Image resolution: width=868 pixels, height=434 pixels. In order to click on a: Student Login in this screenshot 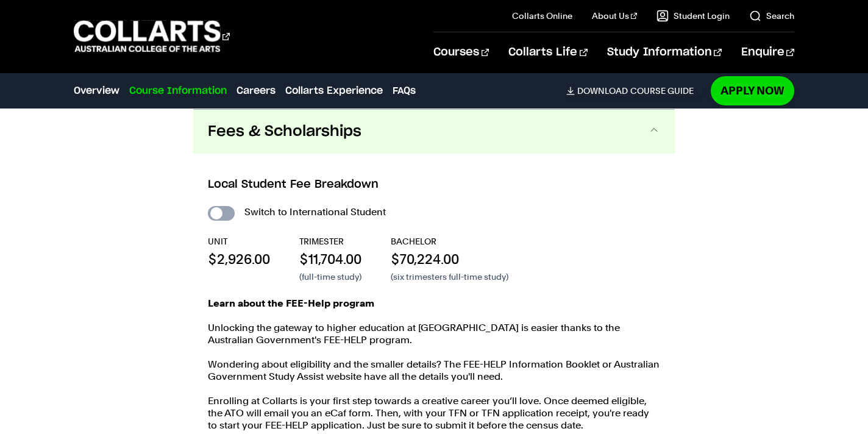, I will do `click(693, 16)`.